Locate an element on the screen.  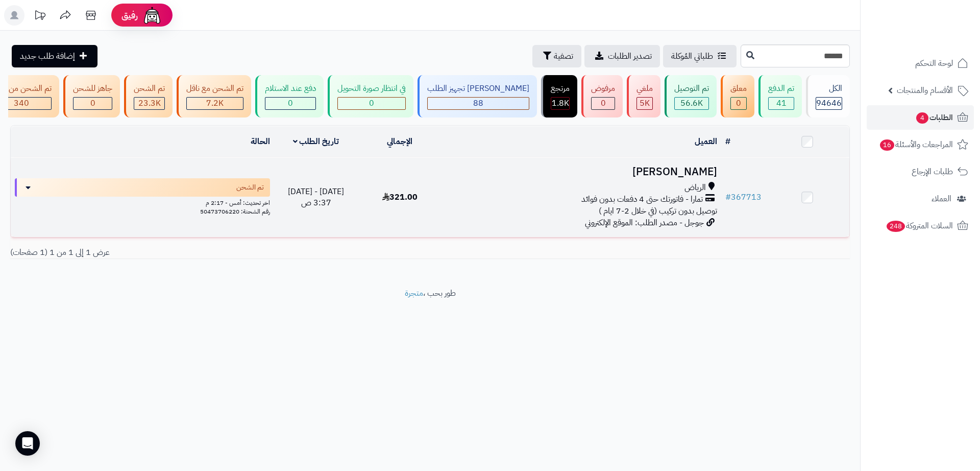
a: تم الشحن مع ناقل 7.2K is located at coordinates (214, 96).